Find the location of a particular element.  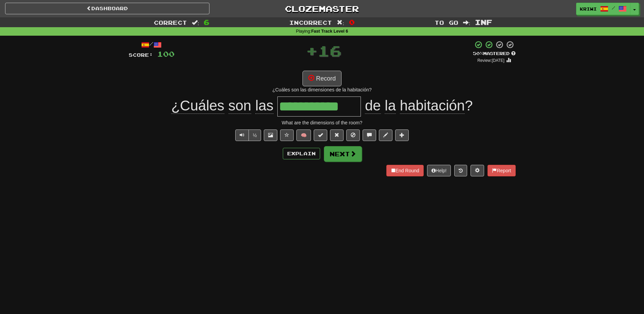

button: Report is located at coordinates (501, 171).